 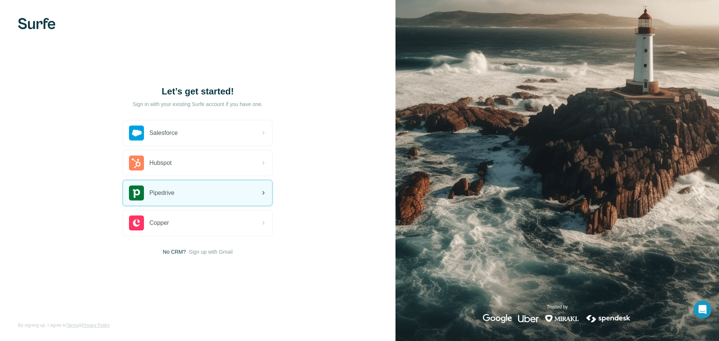 I want to click on span: Pipedrive, so click(x=162, y=193).